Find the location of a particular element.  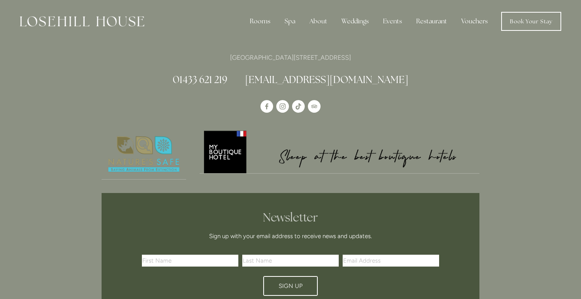

a: TikTok is located at coordinates (299, 106).